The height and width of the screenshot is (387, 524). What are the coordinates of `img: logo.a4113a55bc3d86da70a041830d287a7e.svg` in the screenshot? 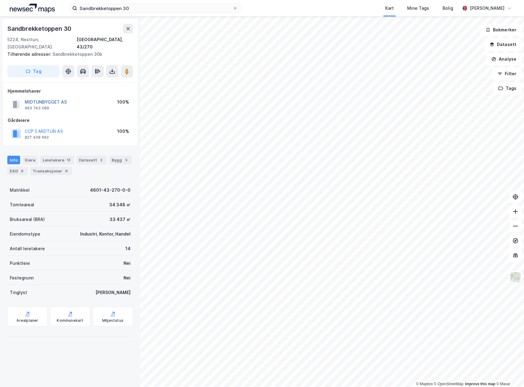 It's located at (32, 8).